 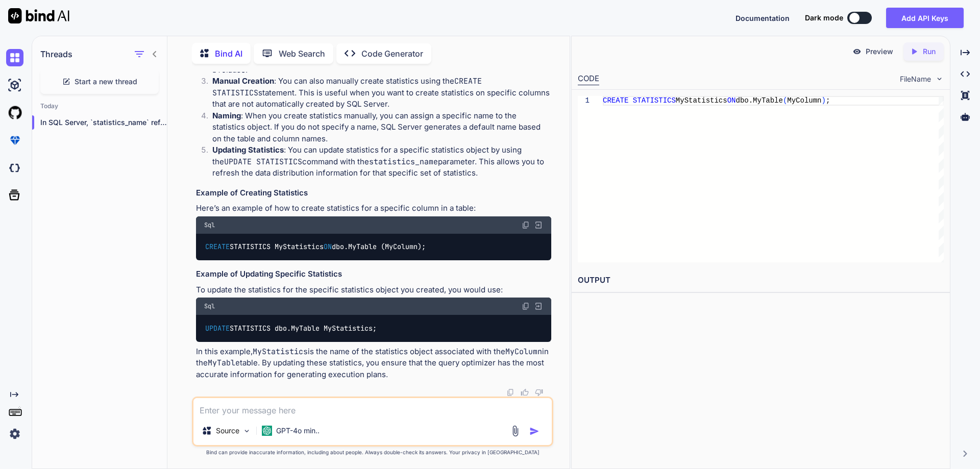 I want to click on span: Dark mode, so click(x=824, y=18).